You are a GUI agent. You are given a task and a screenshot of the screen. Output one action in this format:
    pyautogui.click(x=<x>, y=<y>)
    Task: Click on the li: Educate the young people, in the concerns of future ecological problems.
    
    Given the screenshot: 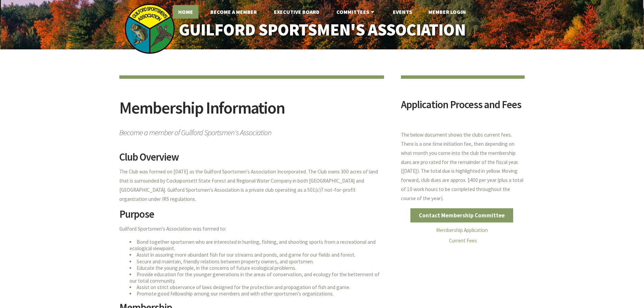 What is the action you would take?
    pyautogui.click(x=256, y=267)
    